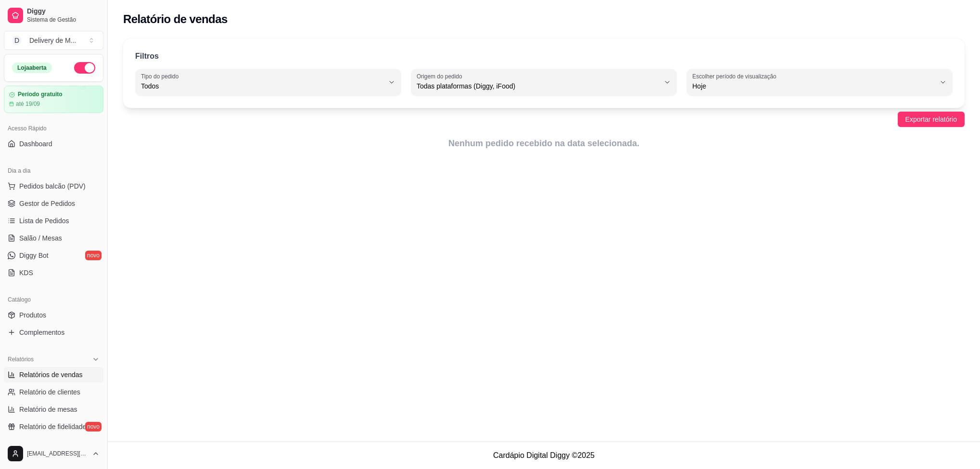  I want to click on label: Tipo do pedido, so click(161, 76).